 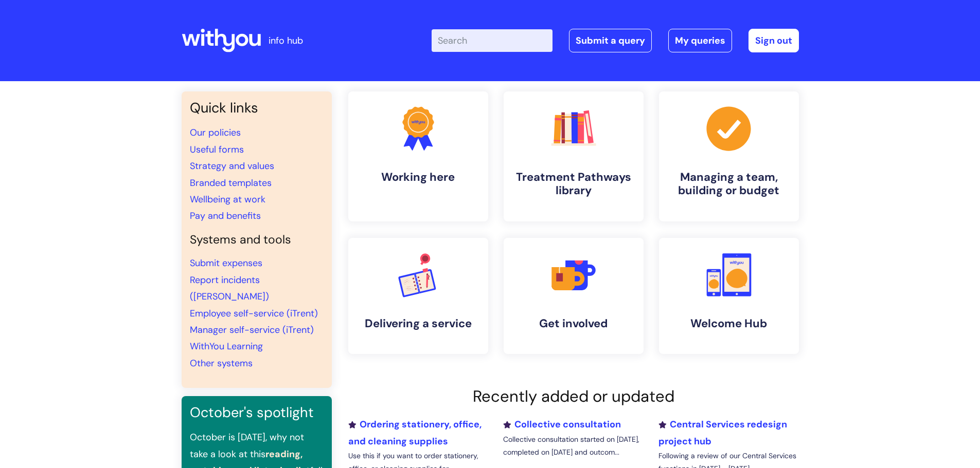 What do you see at coordinates (418, 157) in the screenshot?
I see `a: Working here` at bounding box center [418, 157].